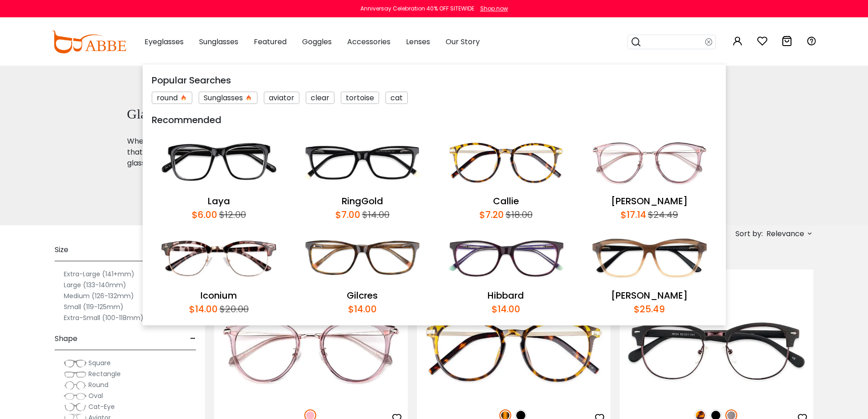 This screenshot has height=419, width=868. What do you see at coordinates (418, 42) in the screenshot?
I see `span: Lenses` at bounding box center [418, 42].